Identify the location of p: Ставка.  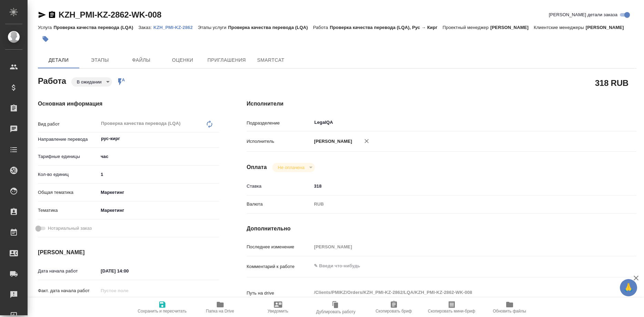
(279, 186).